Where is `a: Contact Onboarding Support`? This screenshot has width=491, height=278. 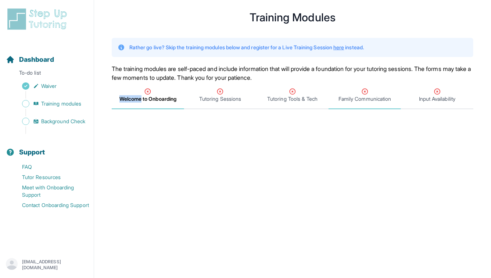
a: Contact Onboarding Support is located at coordinates (50, 205).